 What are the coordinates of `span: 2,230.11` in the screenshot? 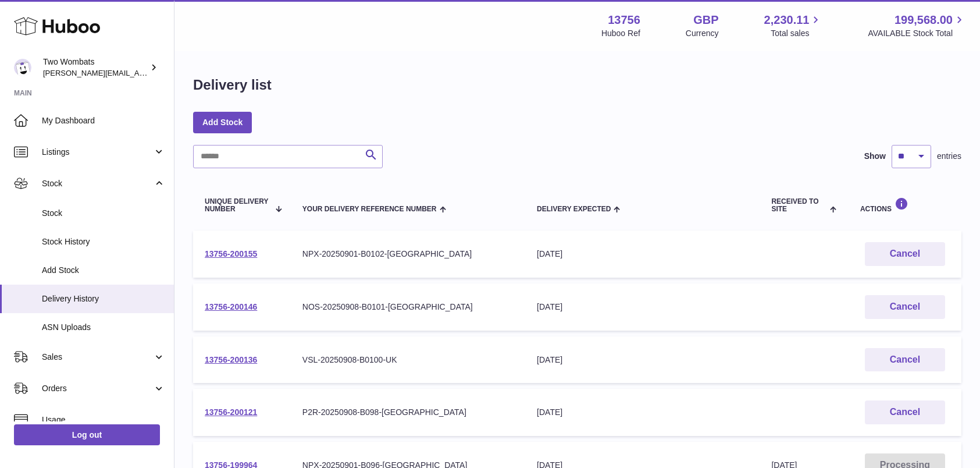 It's located at (787, 20).